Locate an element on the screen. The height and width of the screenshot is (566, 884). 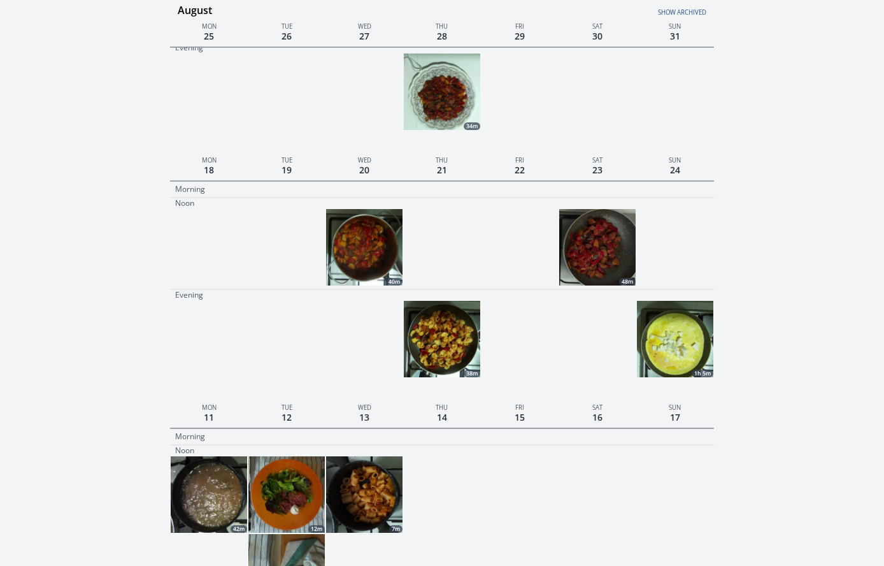
img: 250813114235_thumb.jpeg is located at coordinates (364, 494).